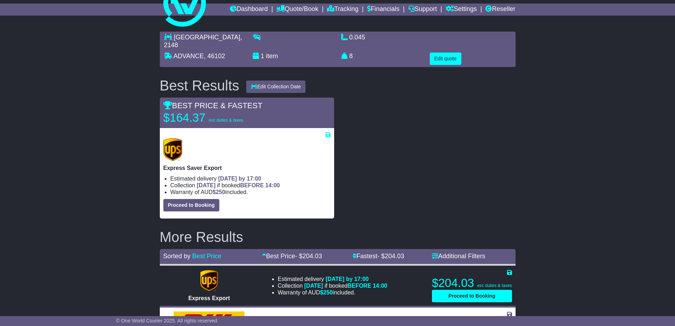  What do you see at coordinates (343, 10) in the screenshot?
I see `a: Tracking` at bounding box center [343, 10].